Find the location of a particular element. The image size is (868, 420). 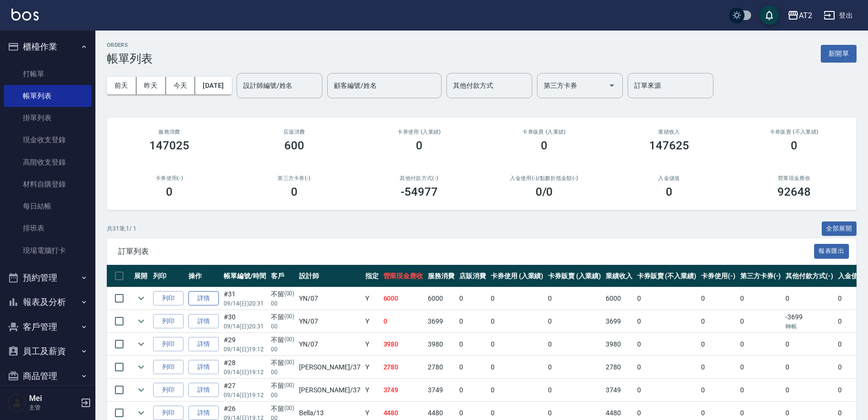

td: 3699 is located at coordinates (441, 321).